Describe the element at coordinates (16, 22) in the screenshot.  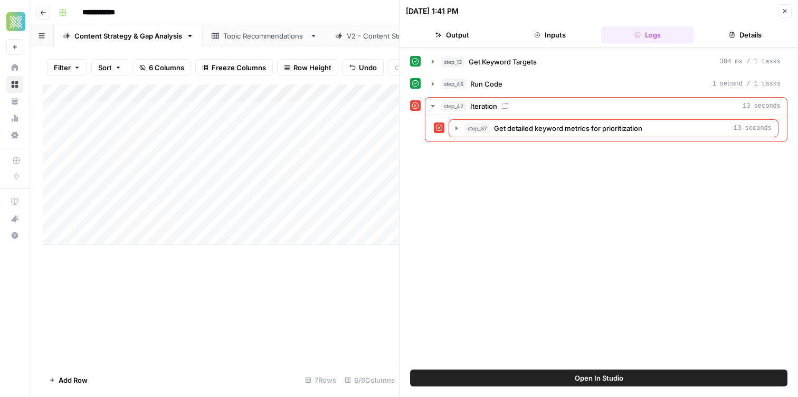
I see `img: Xponent21 Logo` at that location.